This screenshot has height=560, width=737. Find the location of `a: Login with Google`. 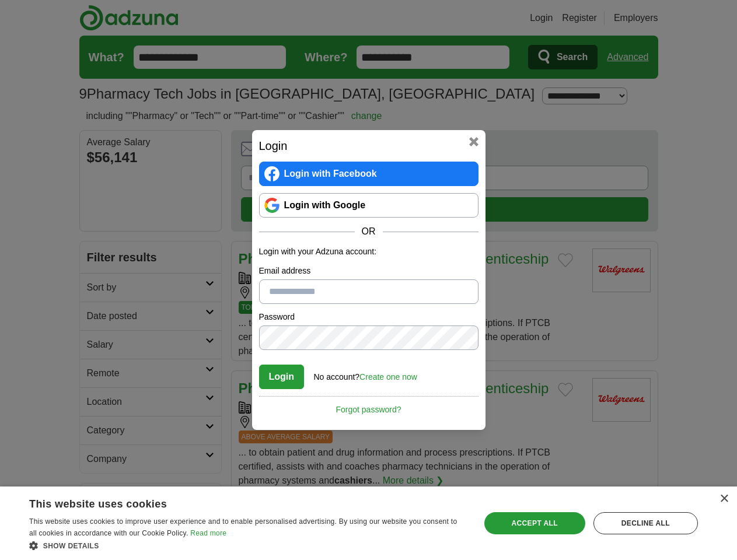

a: Login with Google is located at coordinates (368, 205).